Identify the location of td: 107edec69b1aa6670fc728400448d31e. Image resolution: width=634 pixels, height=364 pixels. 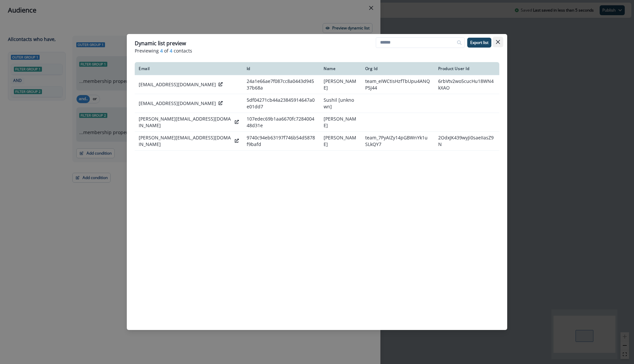
(281, 122).